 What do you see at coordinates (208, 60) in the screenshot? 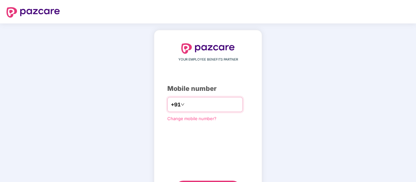
I see `span: YOUR EMPLOYEE BENEFITS PARTNER` at bounding box center [208, 60].